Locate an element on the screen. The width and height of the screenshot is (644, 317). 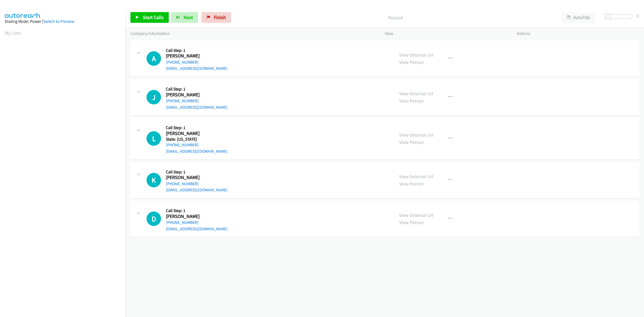
a: Switch to Preview is located at coordinates (59, 21).